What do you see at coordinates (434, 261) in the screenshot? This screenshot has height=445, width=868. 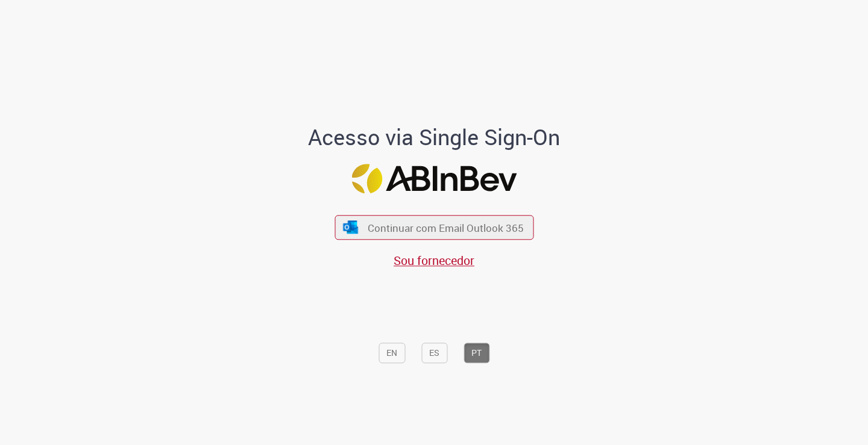 I see `a: Sou fornecedor` at bounding box center [434, 261].